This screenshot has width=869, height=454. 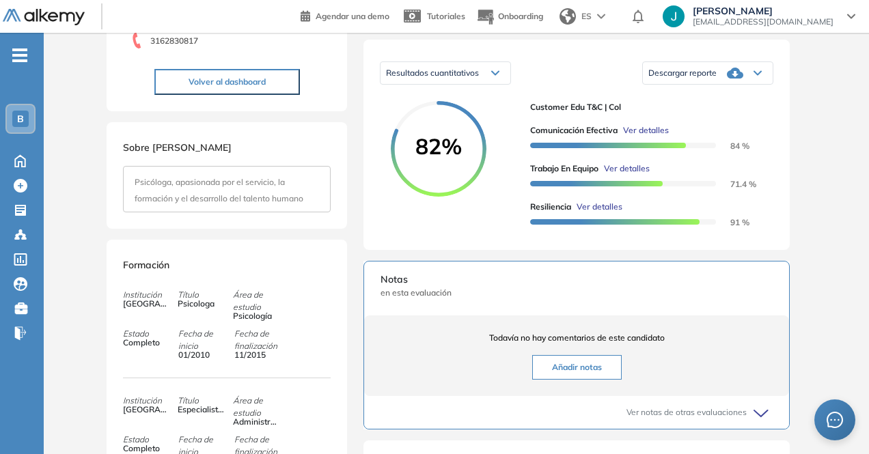 I want to click on button: Volver al dashboard, so click(x=227, y=82).